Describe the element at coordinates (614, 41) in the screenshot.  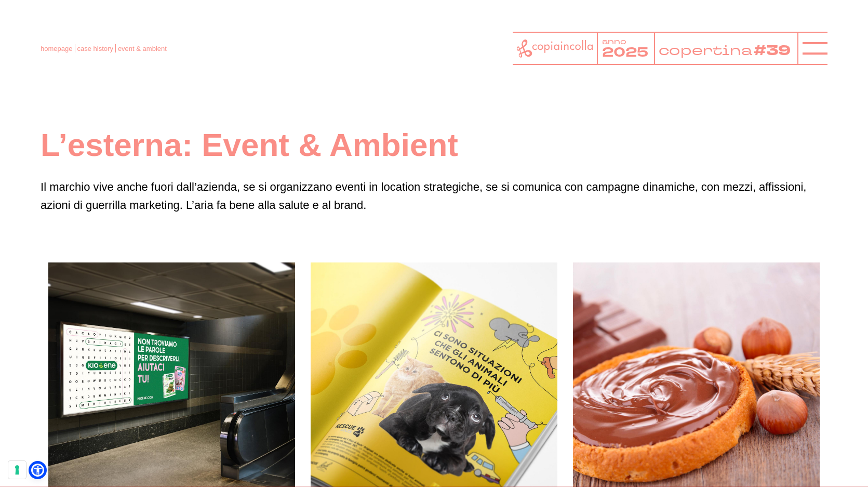
I see `tspan: anno` at that location.